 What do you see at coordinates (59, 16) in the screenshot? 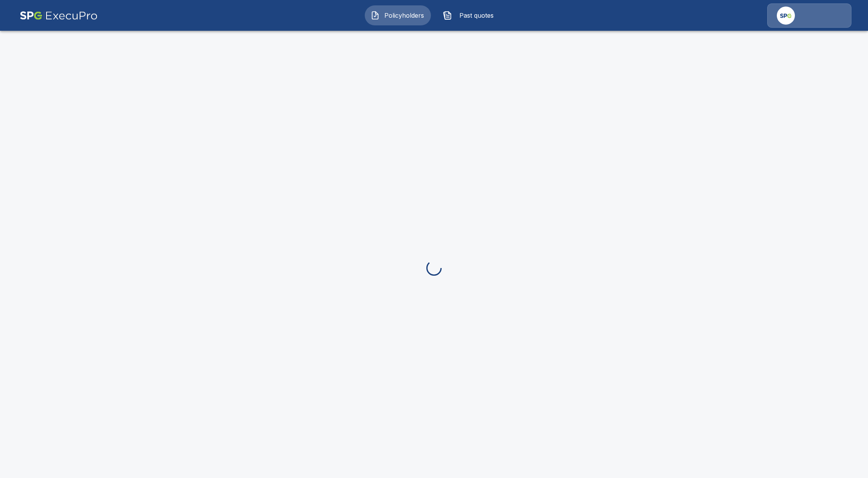
I see `img: AA Logo` at bounding box center [59, 16].